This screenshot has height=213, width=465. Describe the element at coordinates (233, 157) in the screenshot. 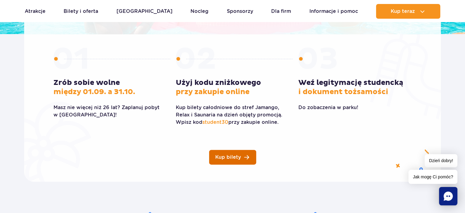

I see `a: Kup bilety` at that location.